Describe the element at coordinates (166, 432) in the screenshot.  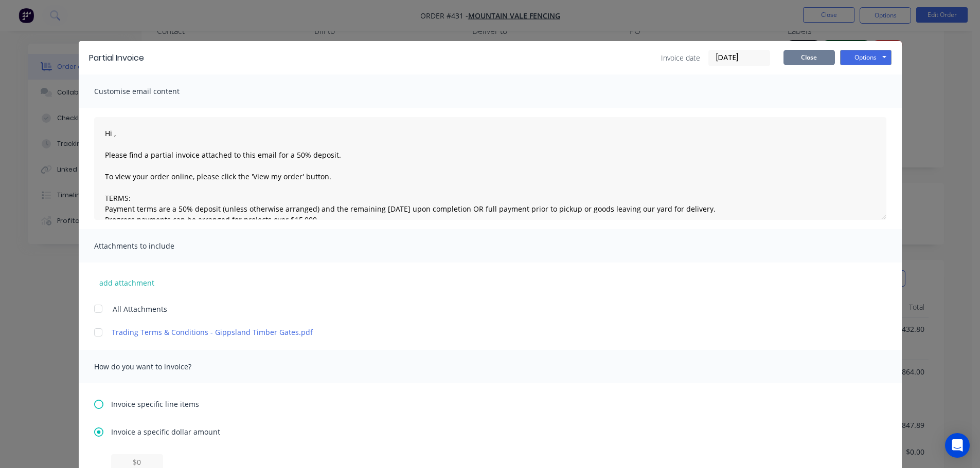
I see `span: Invoice a specific dollar amount` at that location.